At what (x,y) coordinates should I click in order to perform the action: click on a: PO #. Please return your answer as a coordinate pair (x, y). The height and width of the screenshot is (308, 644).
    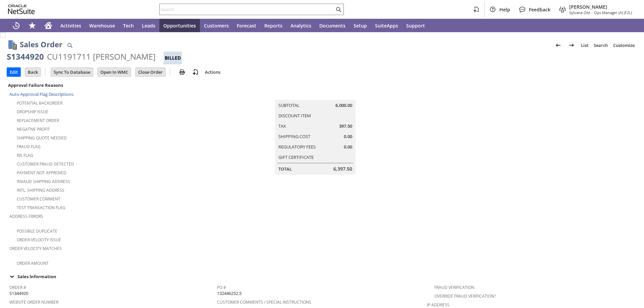
    Looking at the image, I should click on (221, 288).